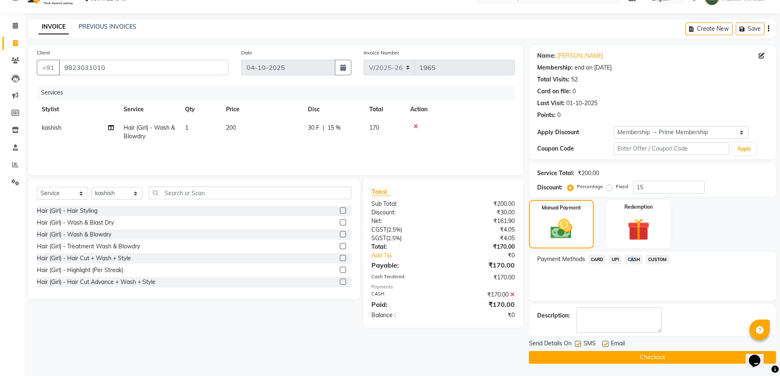 This screenshot has width=780, height=376. What do you see at coordinates (67, 211) in the screenshot?
I see `div: Hair (Girl) - Hair Styling` at bounding box center [67, 211].